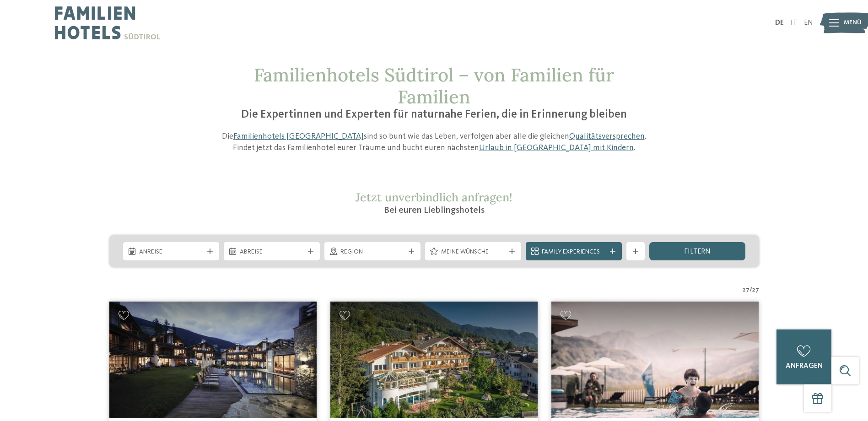  What do you see at coordinates (574, 252) in the screenshot?
I see `span: Family Experiences` at bounding box center [574, 252].